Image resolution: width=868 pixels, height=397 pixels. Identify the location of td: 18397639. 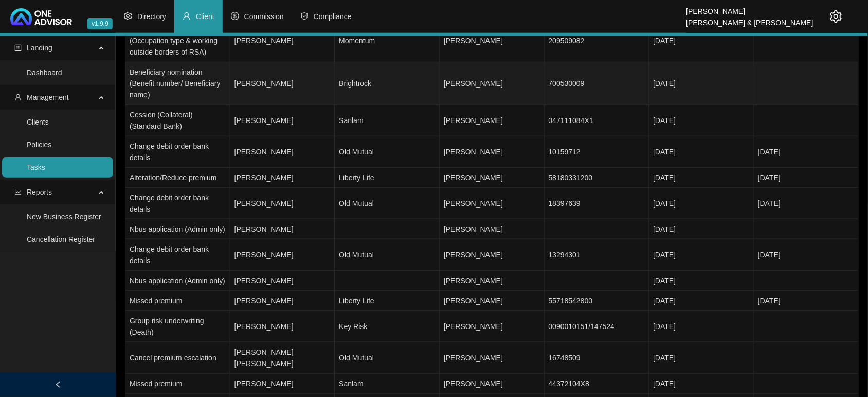
(597, 203).